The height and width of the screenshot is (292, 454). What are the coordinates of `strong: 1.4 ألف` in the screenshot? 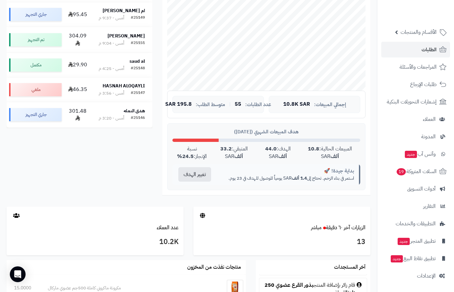 It's located at (300, 178).